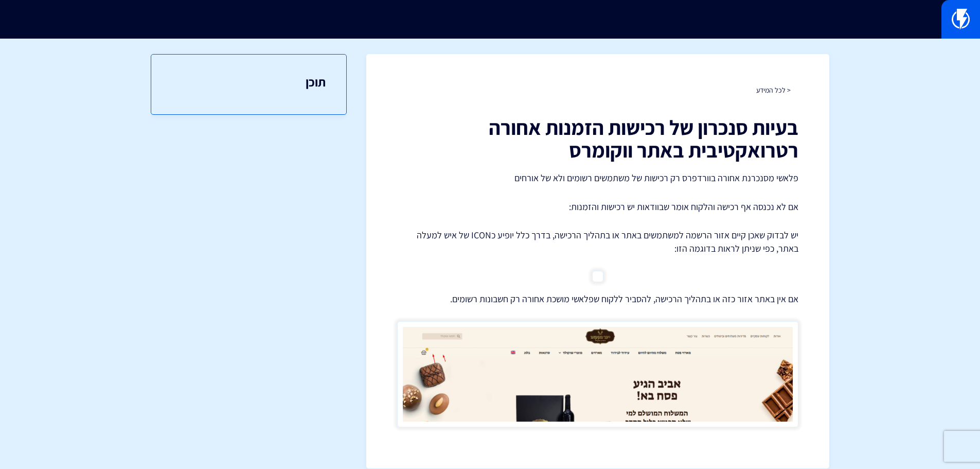 The height and width of the screenshot is (469, 980). What do you see at coordinates (598, 299) in the screenshot?
I see `p: אם אין באתר אזור כזה או בתהליך הרכישה, להסביר ללקוח שפלאשי מושכת אחורה רק חשבונות רשומים.` at bounding box center [598, 299].